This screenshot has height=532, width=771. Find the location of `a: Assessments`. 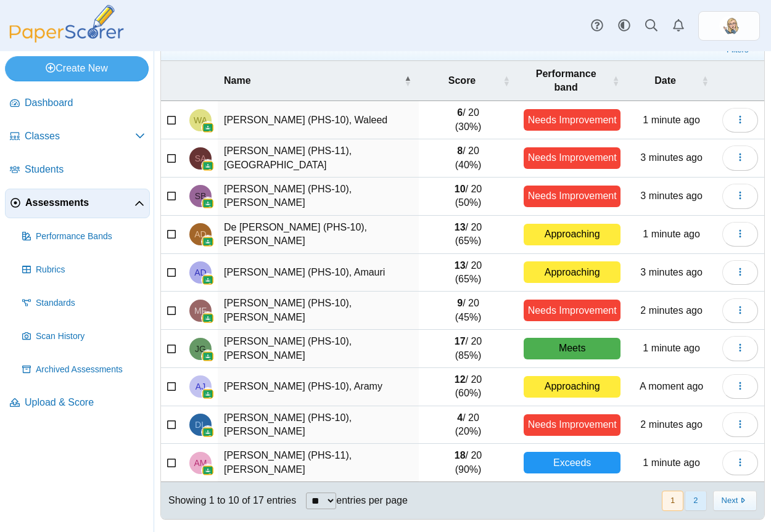

a: Assessments is located at coordinates (77, 203).